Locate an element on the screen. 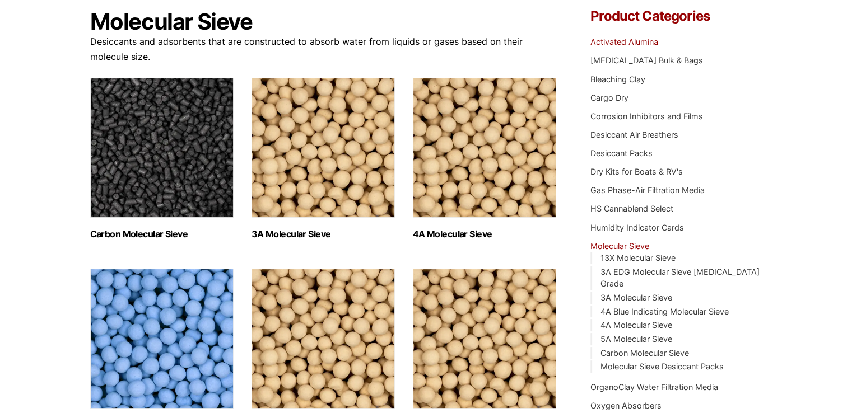 This screenshot has width=852, height=413. a: Humidity Indicator Cards is located at coordinates (637, 227).